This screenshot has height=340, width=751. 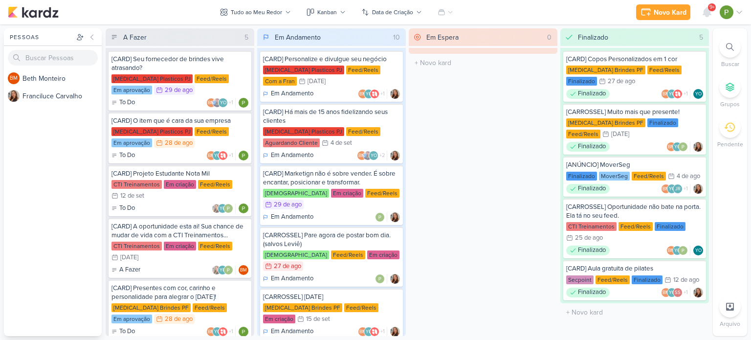 What do you see at coordinates (246, 37) in the screenshot?
I see `div: 5` at bounding box center [246, 37].